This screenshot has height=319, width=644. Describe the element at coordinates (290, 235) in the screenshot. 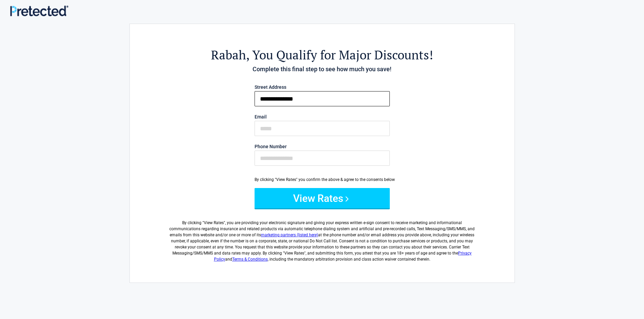

I see `a: marketing partners (listed here)` at that location.